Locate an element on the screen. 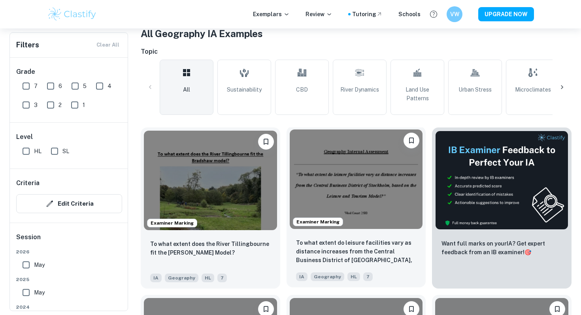  span: 4 is located at coordinates (109, 86).